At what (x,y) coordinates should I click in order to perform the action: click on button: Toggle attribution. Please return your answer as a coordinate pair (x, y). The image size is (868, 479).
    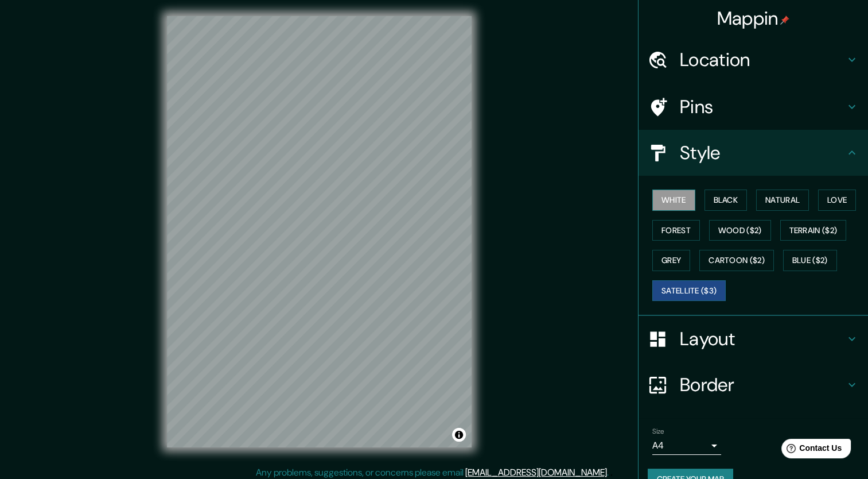
    Looking at the image, I should click on (459, 434).